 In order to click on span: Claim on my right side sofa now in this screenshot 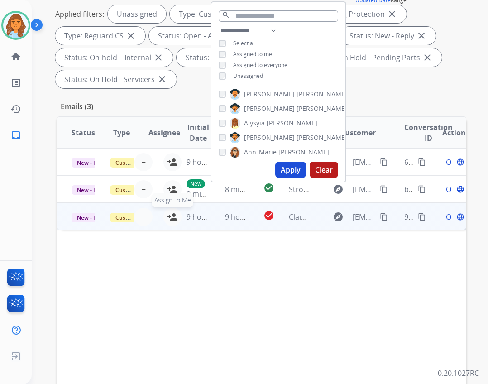, I will do `click(343, 217)`.